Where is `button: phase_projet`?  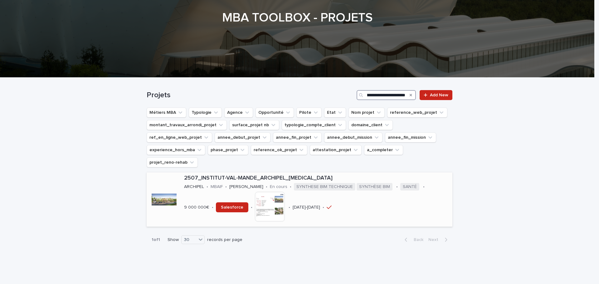 button: phase_projet is located at coordinates (228, 150).